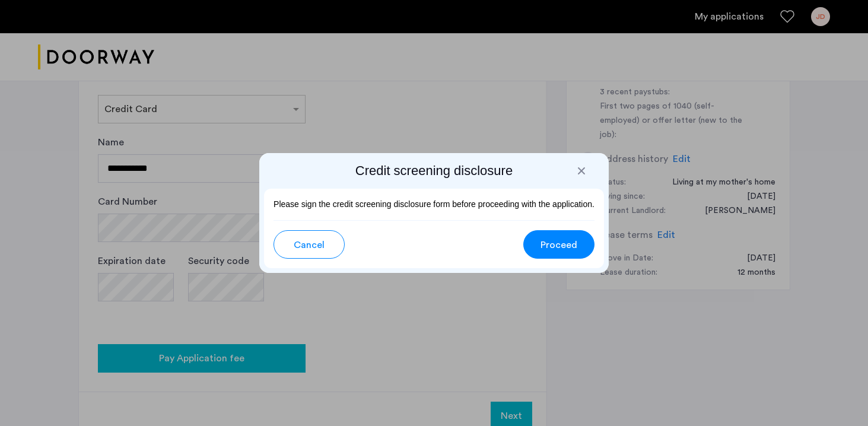 This screenshot has height=426, width=868. What do you see at coordinates (309, 245) in the screenshot?
I see `span: Cancel` at bounding box center [309, 245].